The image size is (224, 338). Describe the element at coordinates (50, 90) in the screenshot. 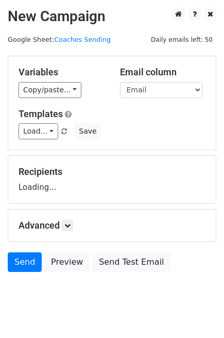

I see `a: Copy/paste...` at that location.